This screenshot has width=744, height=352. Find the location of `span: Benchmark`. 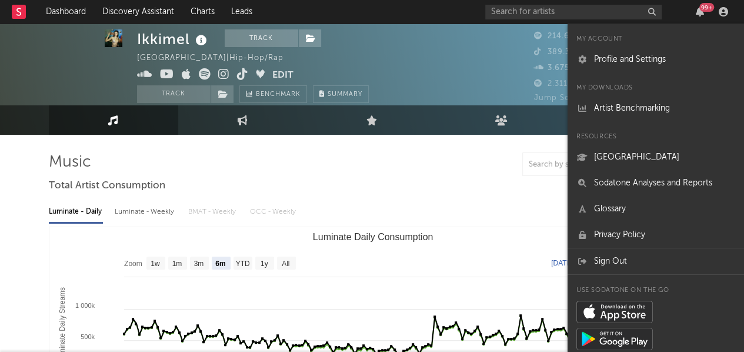

span: Benchmark is located at coordinates (278, 95).